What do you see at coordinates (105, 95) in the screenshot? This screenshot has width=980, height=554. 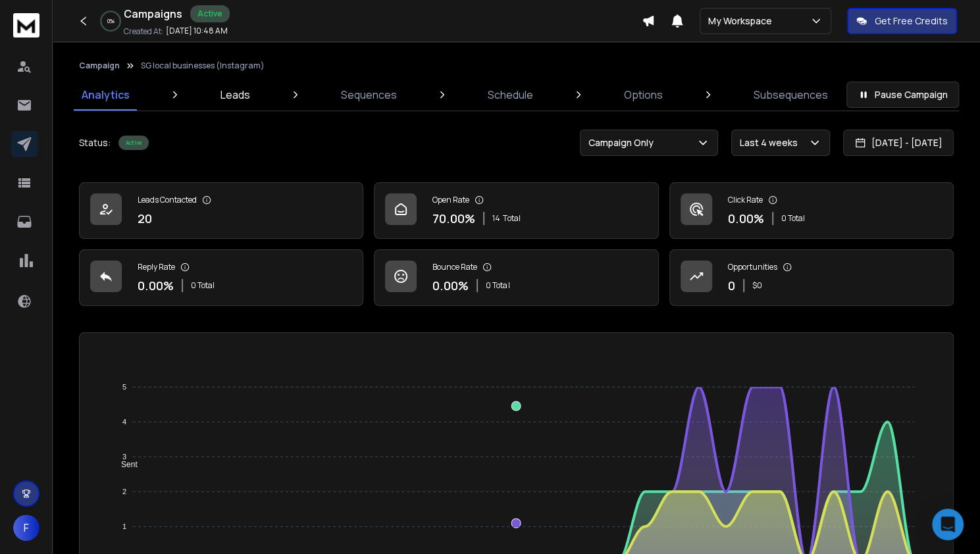 I see `a: Analytics` at bounding box center [105, 95].